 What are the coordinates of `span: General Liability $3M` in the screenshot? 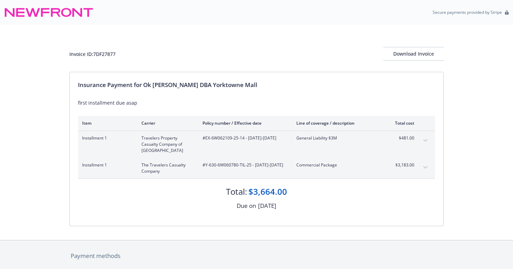 It's located at (336, 138).